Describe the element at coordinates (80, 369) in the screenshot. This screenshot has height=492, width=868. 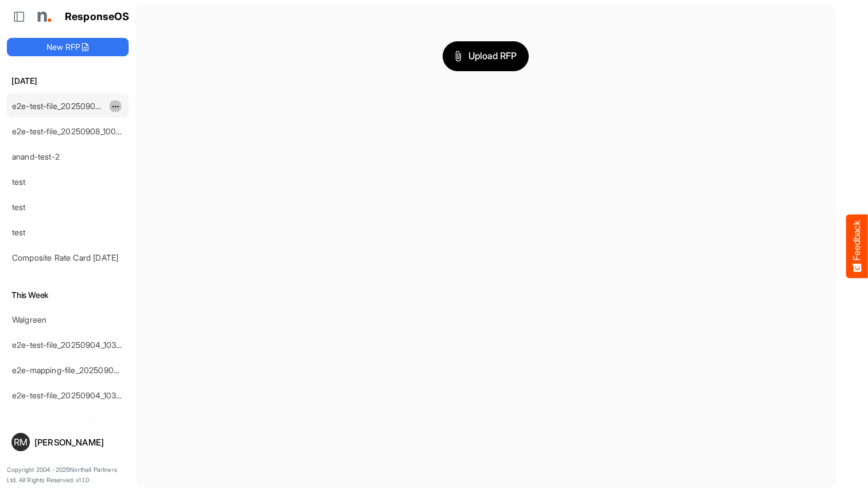
I see `a: e2e-mapping-file_20250904_103259` at that location.